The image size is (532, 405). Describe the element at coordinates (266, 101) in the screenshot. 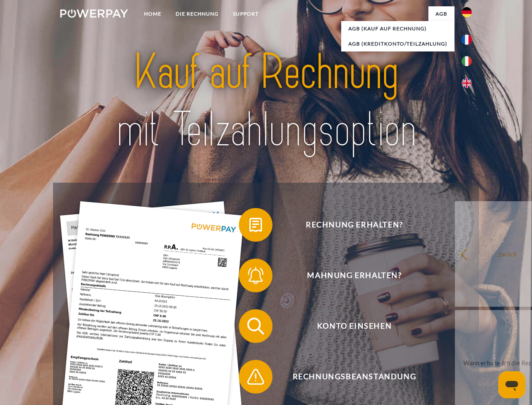

I see `img: title-powerpay_de.svg` at that location.